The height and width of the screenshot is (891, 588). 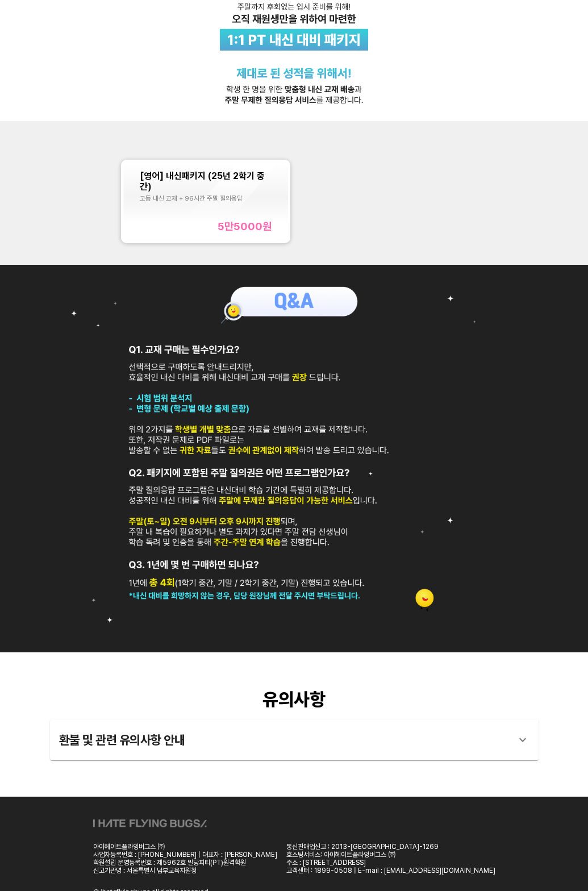 What do you see at coordinates (245, 226) in the screenshot?
I see `div: 5만5000 원` at bounding box center [245, 226].